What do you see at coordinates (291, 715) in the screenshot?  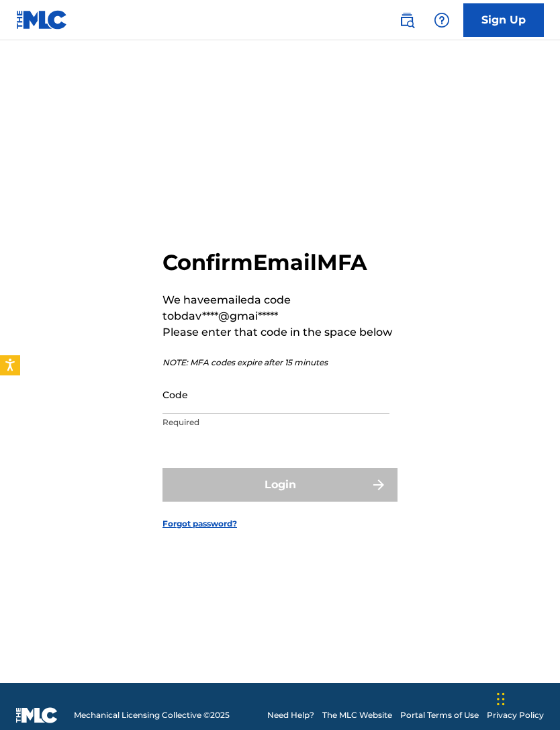 I see `a: Need Help?` at bounding box center [291, 715].